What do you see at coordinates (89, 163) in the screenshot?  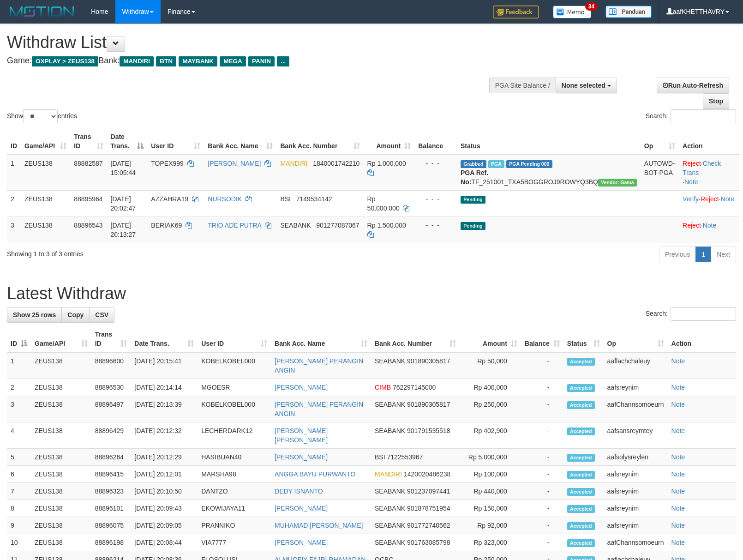 I see `span: 88882587` at bounding box center [89, 163].